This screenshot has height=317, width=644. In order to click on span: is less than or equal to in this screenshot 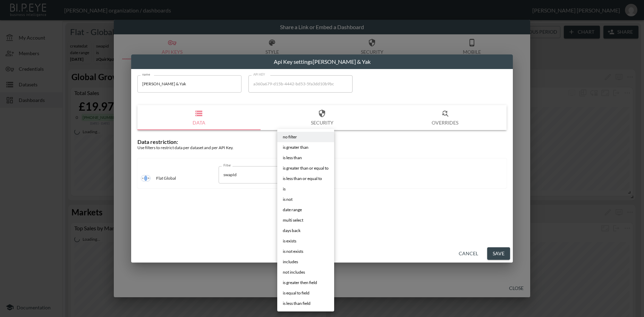, I will do `click(302, 179)`.